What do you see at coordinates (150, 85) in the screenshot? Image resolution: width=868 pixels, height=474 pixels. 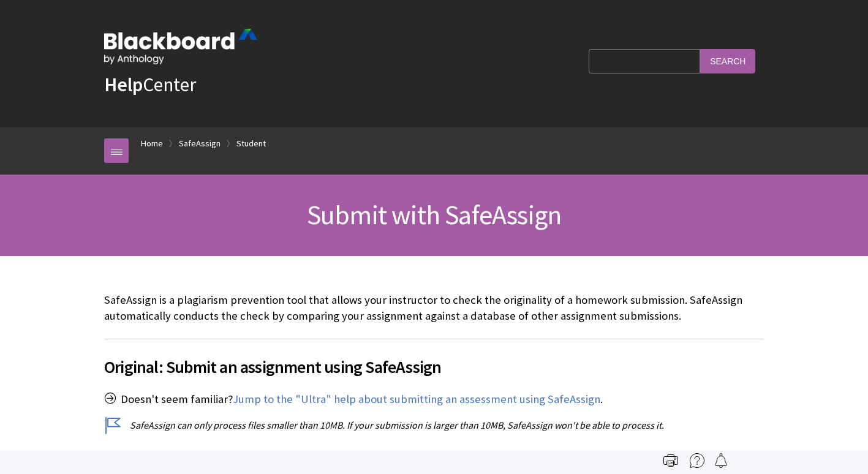 I see `a: HelpCenter` at bounding box center [150, 85].